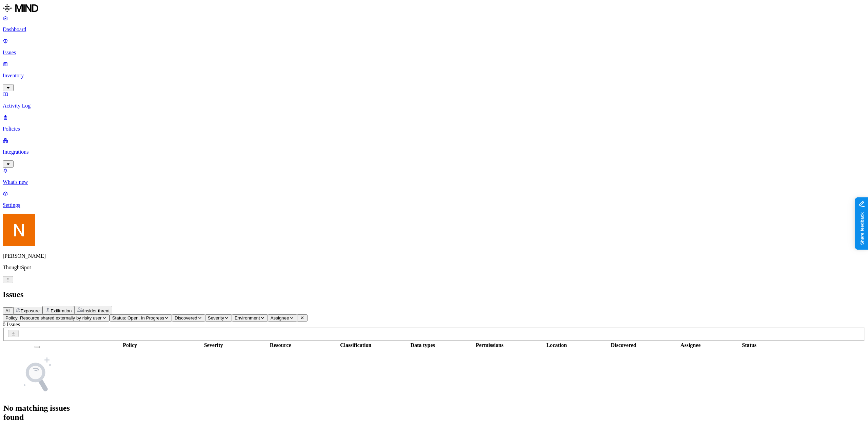  I want to click on p: Dashboard, so click(434, 30).